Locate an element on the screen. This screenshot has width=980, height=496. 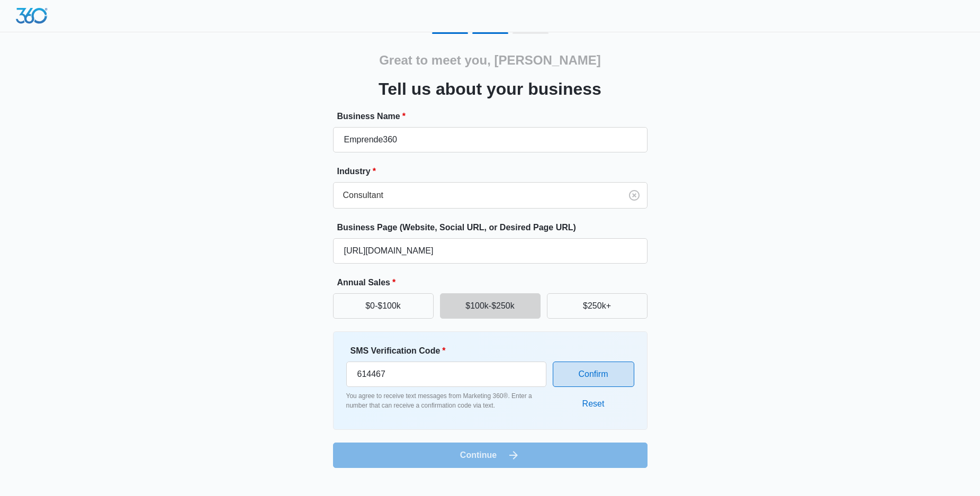
label: Business Page (Website, Social URL, or Desired Page URL) is located at coordinates (494, 228).